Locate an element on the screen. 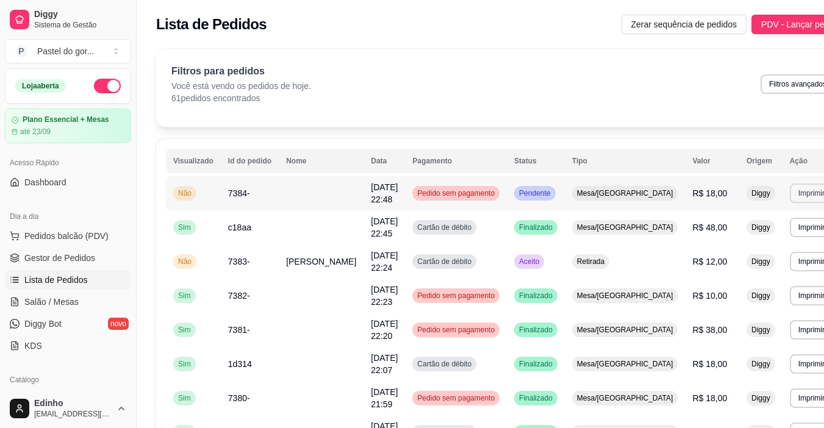 The height and width of the screenshot is (428, 824). span: c18aa is located at coordinates (240, 228).